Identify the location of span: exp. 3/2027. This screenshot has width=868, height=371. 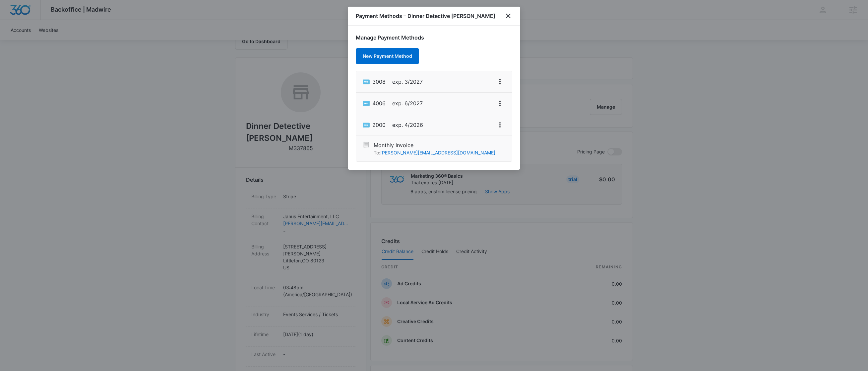
(408, 82).